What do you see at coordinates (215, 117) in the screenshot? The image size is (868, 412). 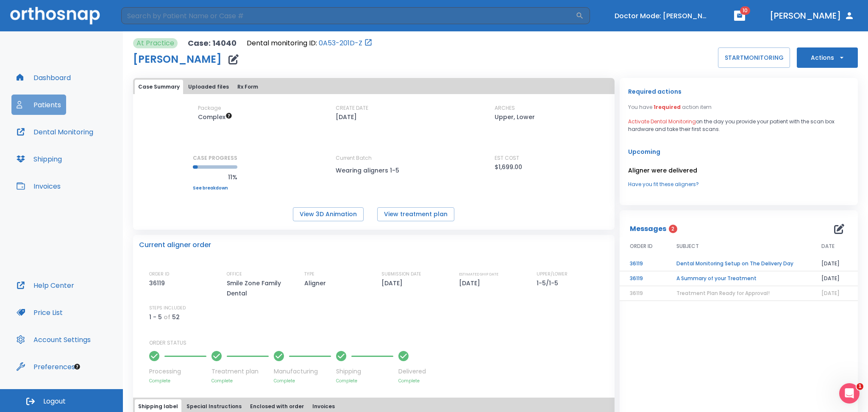 I see `span: Up to 50 Steps (100 aligners)` at bounding box center [215, 117].